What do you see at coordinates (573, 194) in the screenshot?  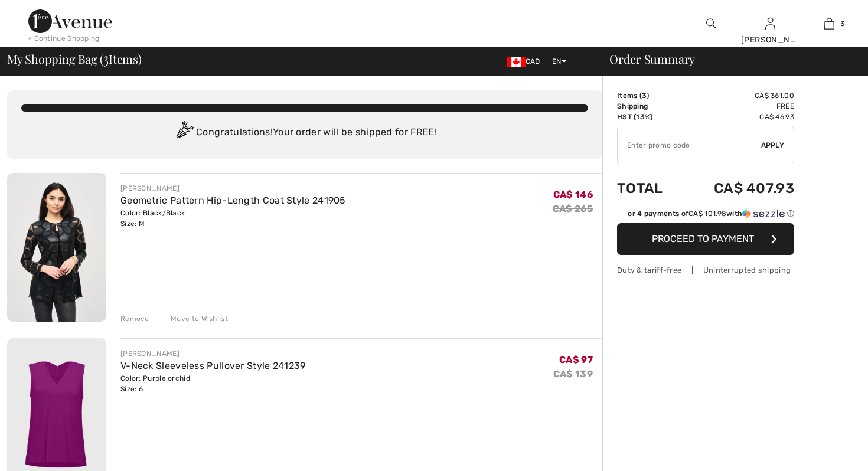 I see `span: CA$ 146` at bounding box center [573, 194].